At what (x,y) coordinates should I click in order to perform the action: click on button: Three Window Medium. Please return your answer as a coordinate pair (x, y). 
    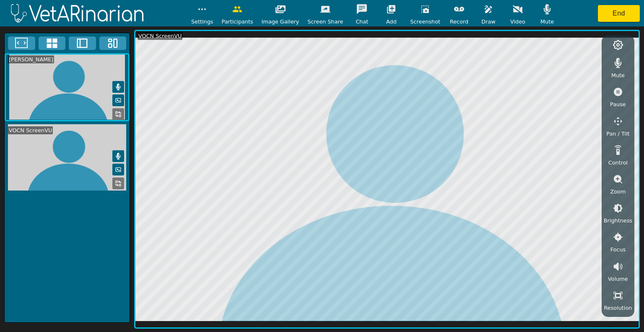
    Looking at the image, I should click on (113, 43).